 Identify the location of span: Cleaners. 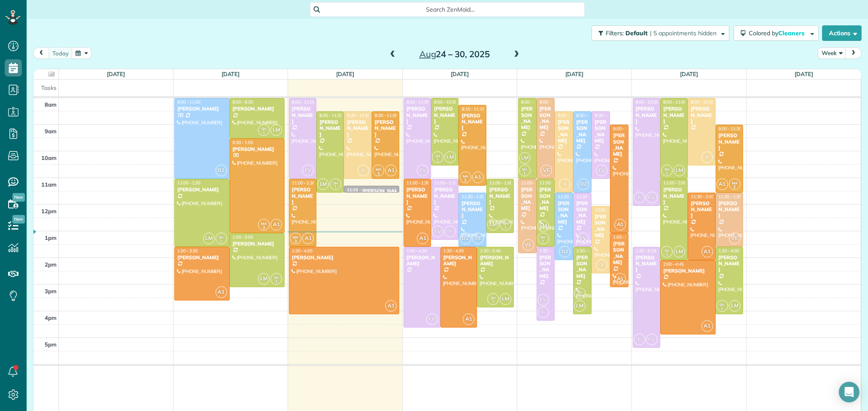
(792, 33).